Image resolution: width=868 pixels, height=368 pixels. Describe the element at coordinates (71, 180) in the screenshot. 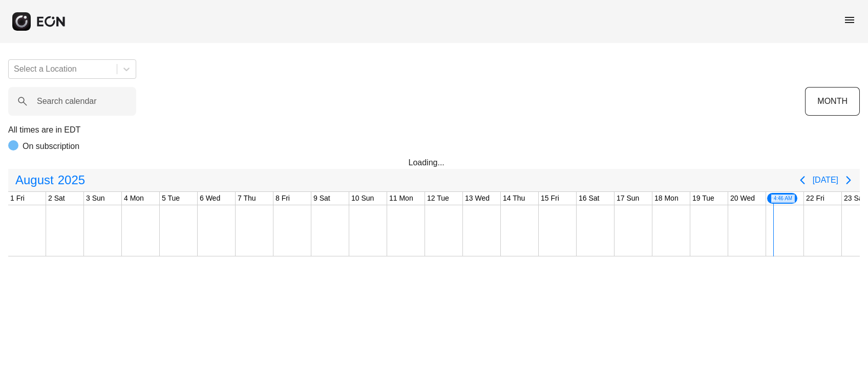

I see `span: 2025` at that location.